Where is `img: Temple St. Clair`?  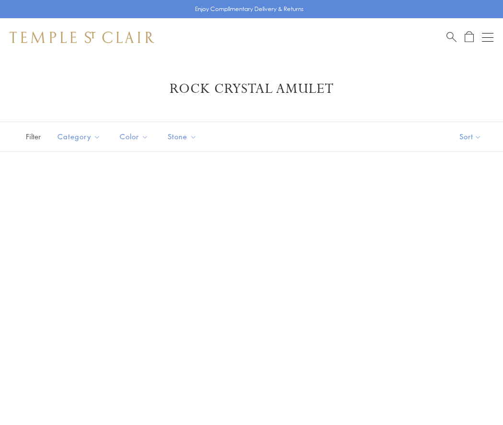
img: Temple St. Clair is located at coordinates (82, 37).